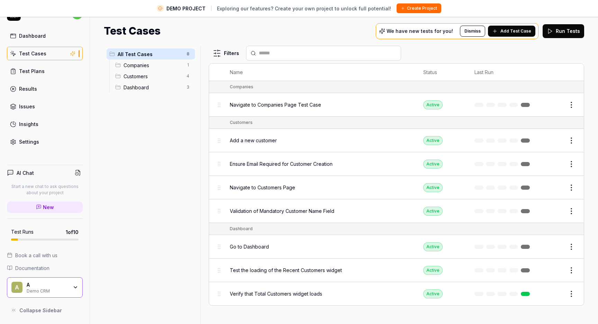  Describe the element at coordinates (396, 270) in the screenshot. I see `tr: Test the loading of the Recent Customers widgetActive` at that location.